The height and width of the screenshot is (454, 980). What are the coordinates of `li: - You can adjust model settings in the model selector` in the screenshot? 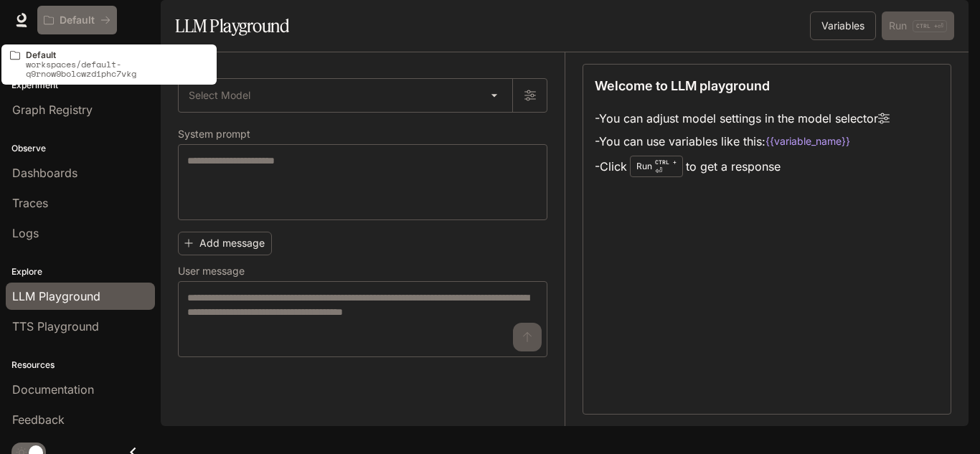 It's located at (742, 119).